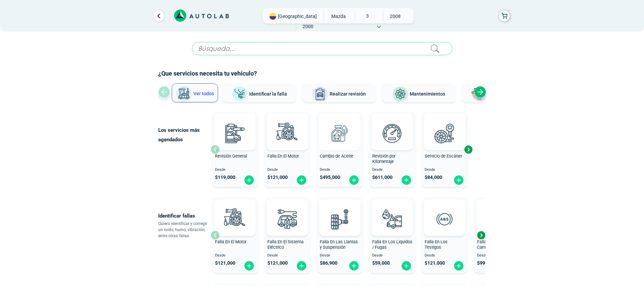 The width and height of the screenshot is (644, 286). What do you see at coordinates (383, 177) in the screenshot?
I see `span: $ 611,000` at bounding box center [383, 177].